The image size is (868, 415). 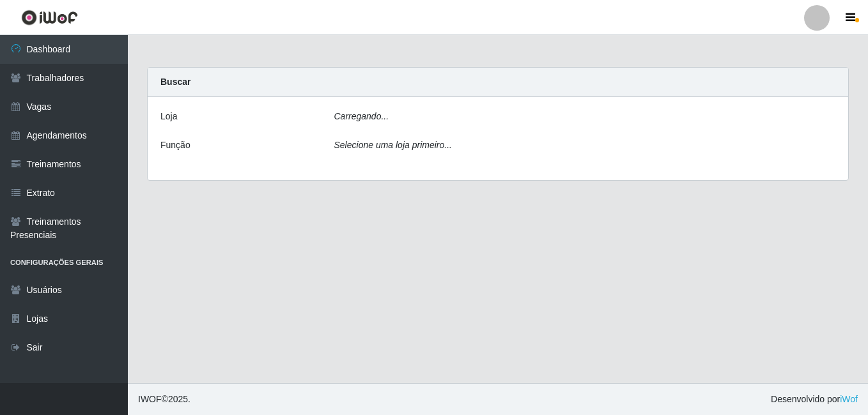 I want to click on span: IWOF, so click(x=149, y=399).